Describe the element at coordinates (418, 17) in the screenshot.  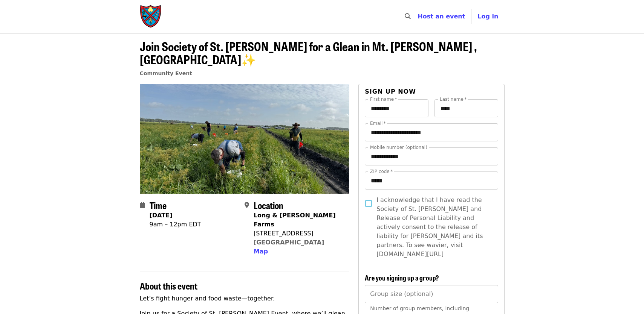
I see `input: Search` at that location.